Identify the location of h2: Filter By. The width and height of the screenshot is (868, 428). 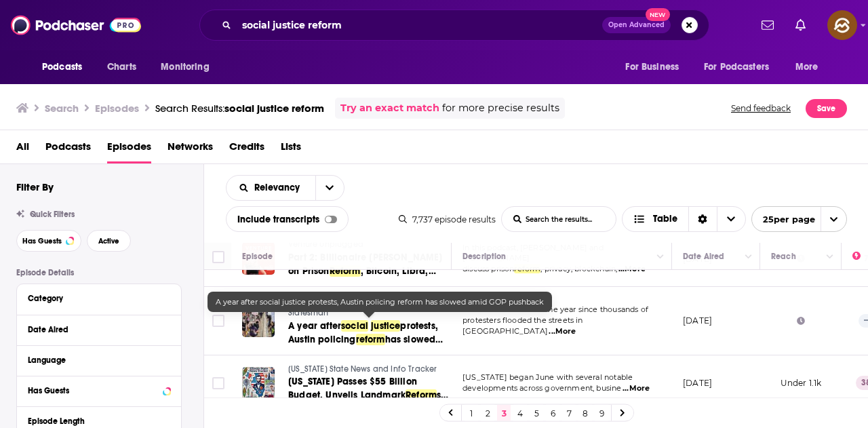
(34, 186).